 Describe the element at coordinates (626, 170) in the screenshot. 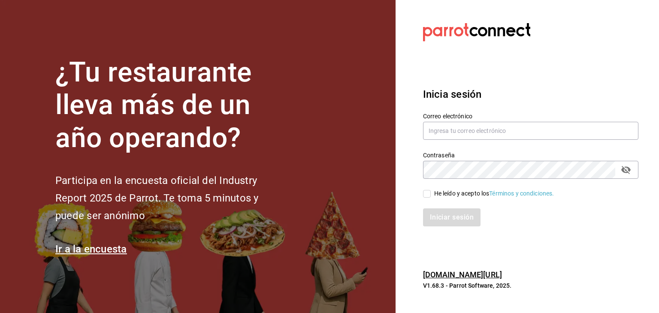

I see `button: passwordField` at that location.